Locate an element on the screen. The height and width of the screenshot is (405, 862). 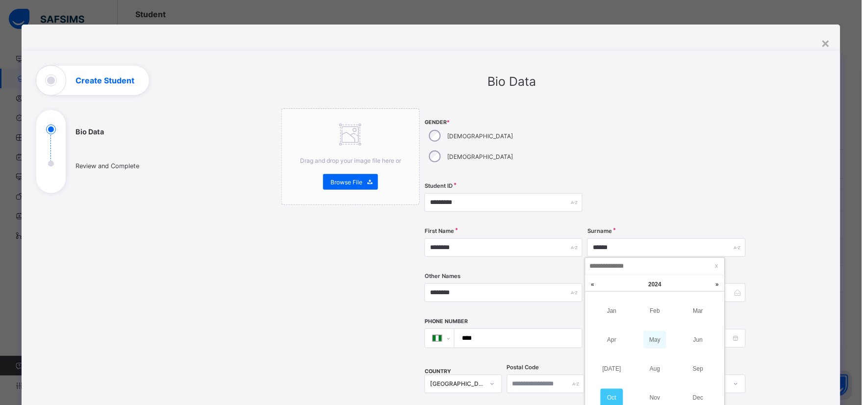
td: Jun is located at coordinates (698, 339).